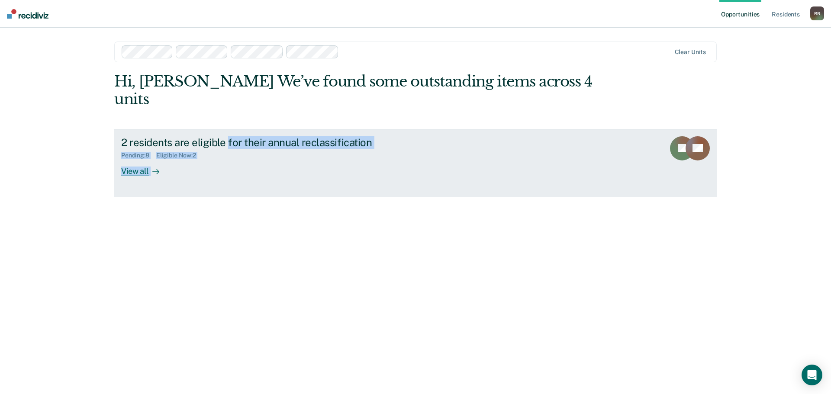 The height and width of the screenshot is (394, 831). Describe the element at coordinates (273, 142) in the screenshot. I see `div: 2 residents are eligible for their annual reclassification` at that location.